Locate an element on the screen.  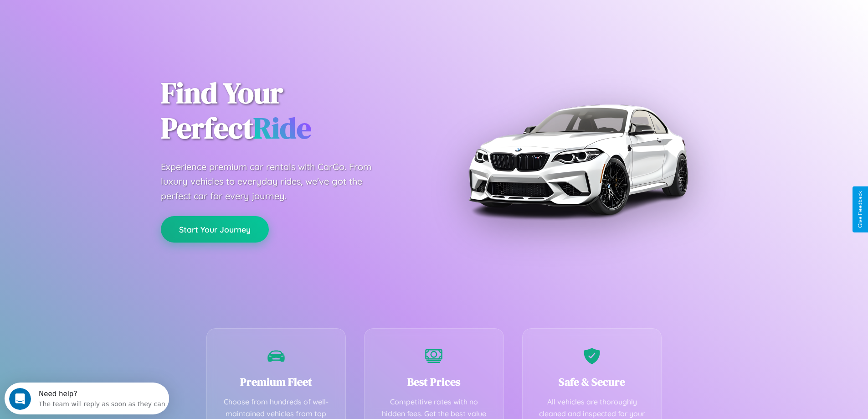
h3: Safe & Secure is located at coordinates (592, 382).